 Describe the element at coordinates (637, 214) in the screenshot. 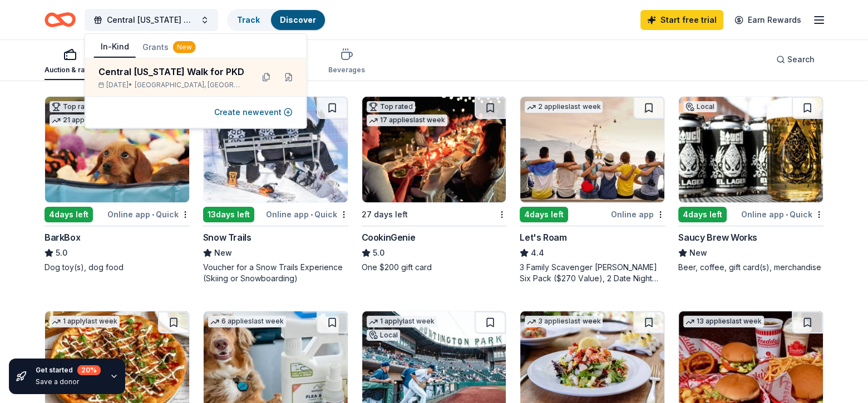

I see `div: Online app` at that location.